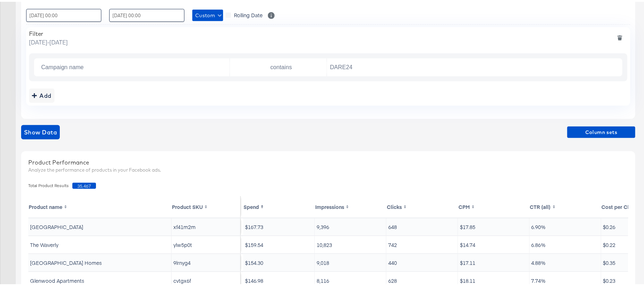 Image resolution: width=644 pixels, height=286 pixels. I want to click on td: $159.54, so click(279, 243).